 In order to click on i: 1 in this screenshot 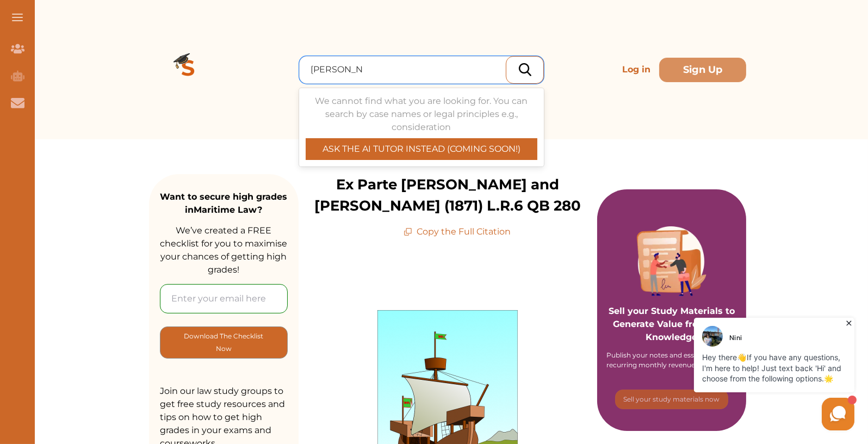, I will do `click(245, 85)`.